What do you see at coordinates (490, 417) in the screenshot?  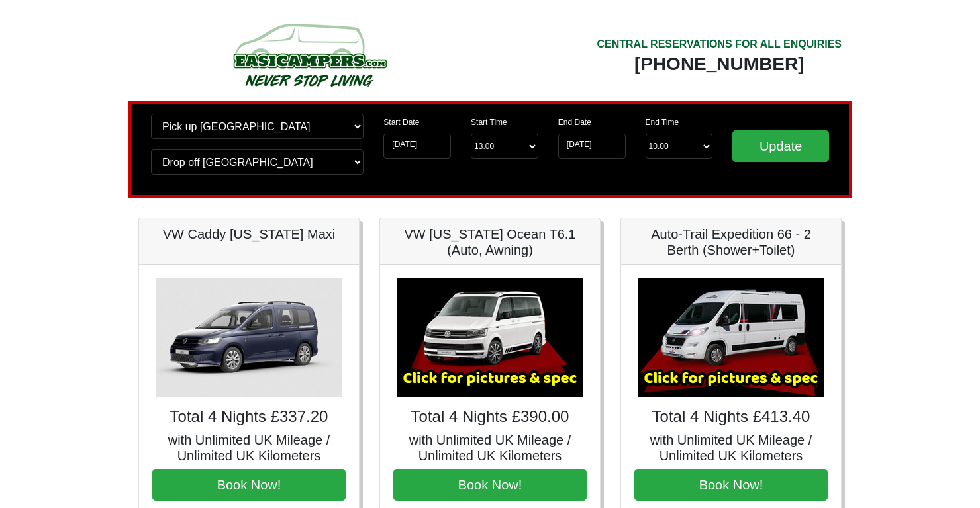 I see `h4: Total 4 Nights £390.00` at bounding box center [490, 417].